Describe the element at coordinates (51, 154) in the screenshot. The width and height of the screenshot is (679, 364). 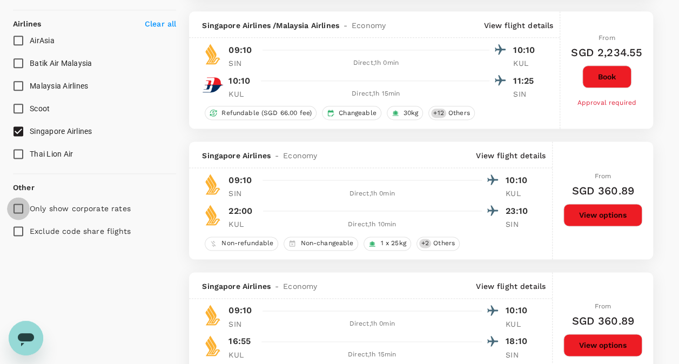
I see `span: Thai Lion Air` at that location.